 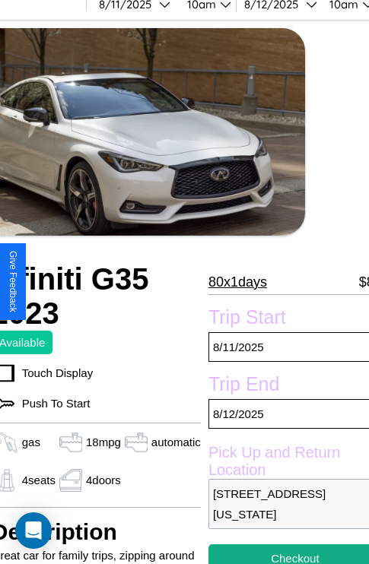 I want to click on div: Open Intercom Messenger, so click(x=33, y=531).